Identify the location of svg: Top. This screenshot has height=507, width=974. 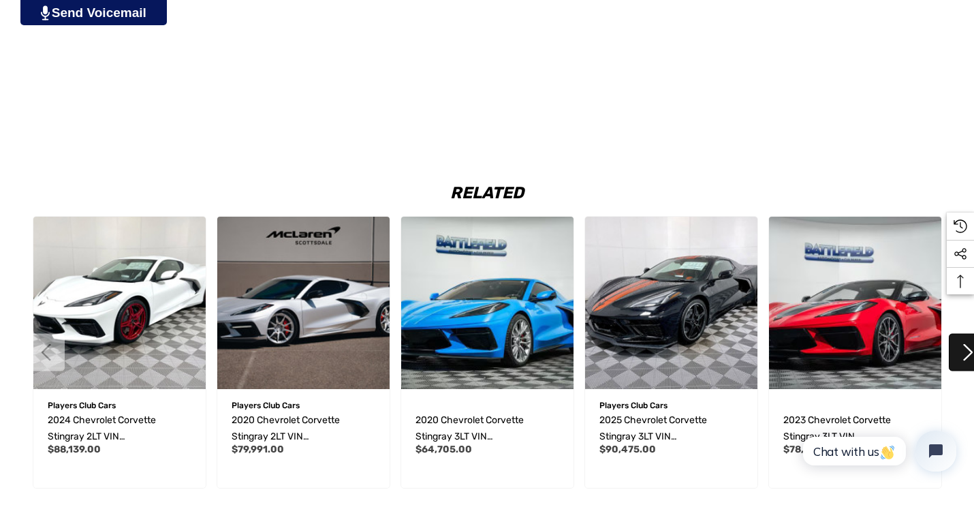
(961, 281).